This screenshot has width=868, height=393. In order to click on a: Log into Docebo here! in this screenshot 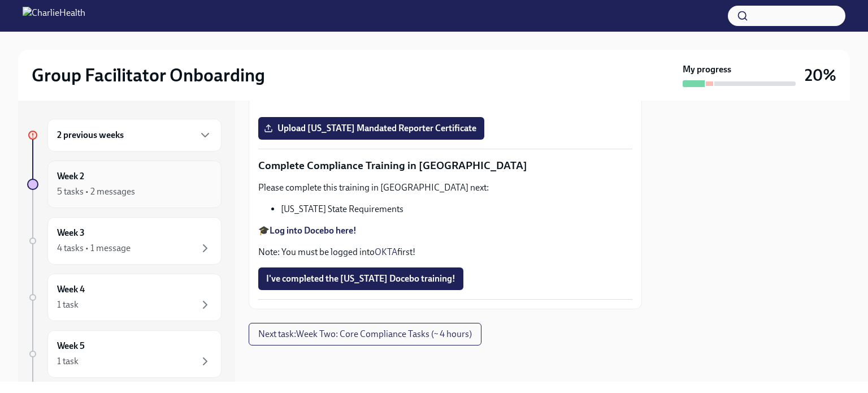, I will do `click(313, 230)`.